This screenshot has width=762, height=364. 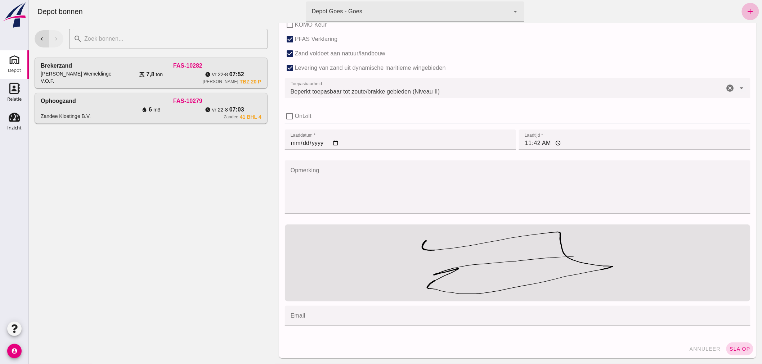 I want to click on div: Ophoogzand, so click(x=30, y=101).